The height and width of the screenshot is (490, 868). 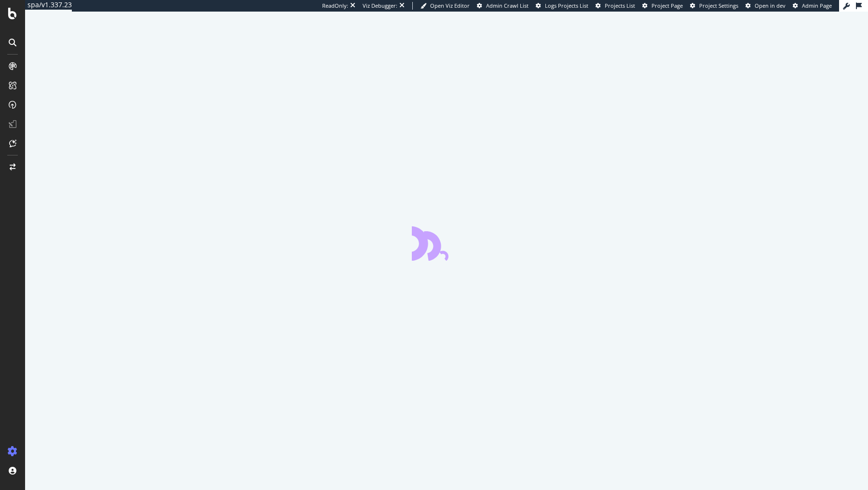 I want to click on span: Logs Projects List, so click(x=567, y=5).